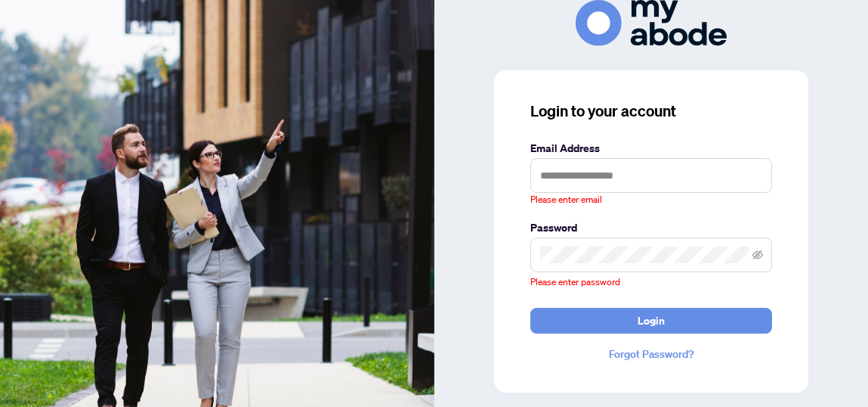  Describe the element at coordinates (652, 321) in the screenshot. I see `button: Login` at that location.